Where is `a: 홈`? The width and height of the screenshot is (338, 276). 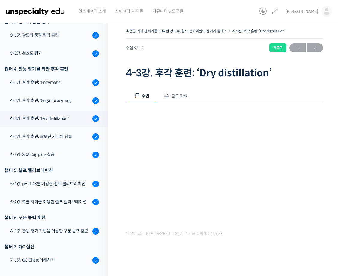
a: 홈 is located at coordinates (21, 198).